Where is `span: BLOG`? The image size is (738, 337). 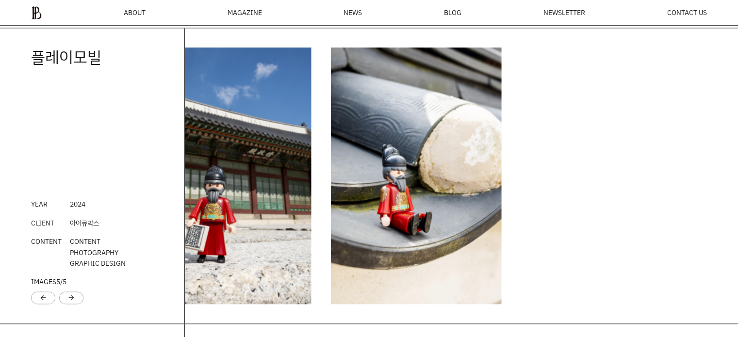 span: BLOG is located at coordinates (453, 13).